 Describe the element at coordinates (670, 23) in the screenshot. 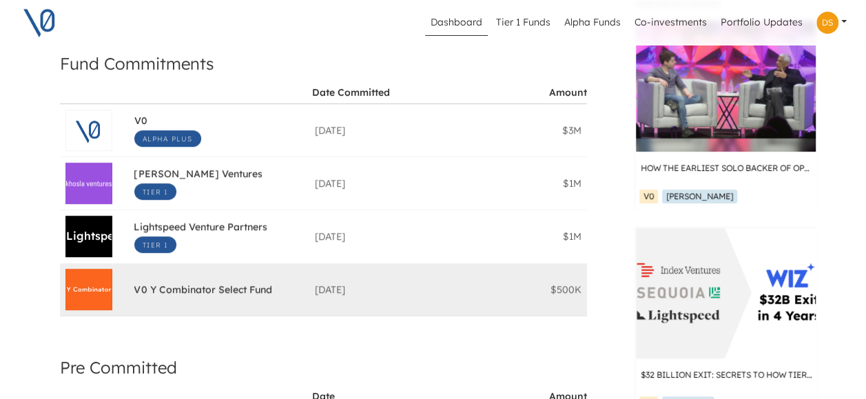

I see `a: Co-investments` at that location.